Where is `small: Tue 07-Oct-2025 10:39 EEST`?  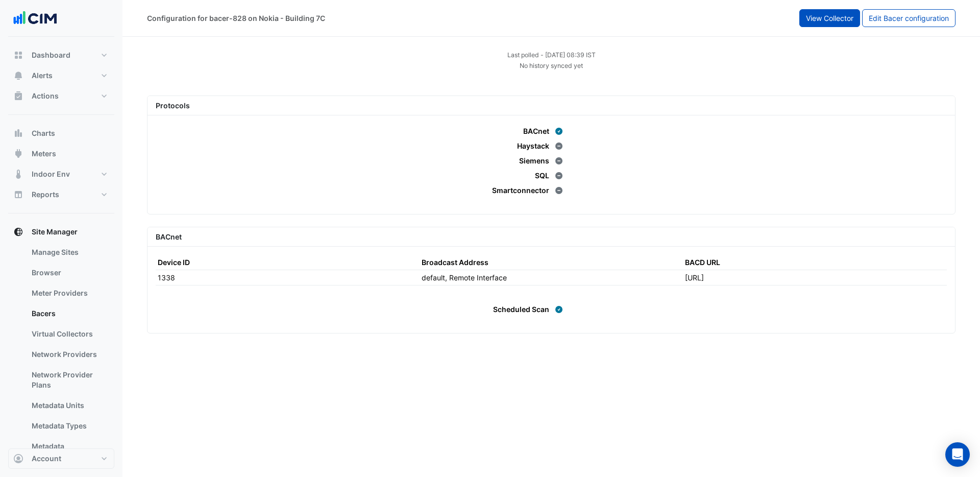
small: Tue 07-Oct-2025 10:39 EEST is located at coordinates (551, 55).